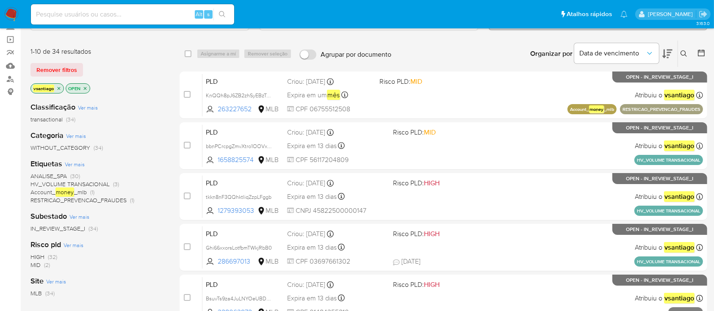 This screenshot has width=714, height=311. What do you see at coordinates (671, 14) in the screenshot?
I see `p: vinicius.santiago@mercadolivre.com` at bounding box center [671, 14].